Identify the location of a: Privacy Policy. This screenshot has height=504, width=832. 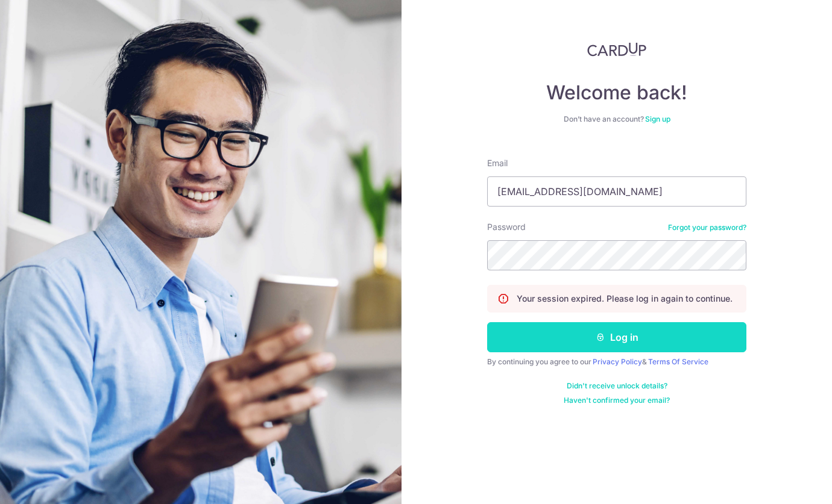
(618, 361).